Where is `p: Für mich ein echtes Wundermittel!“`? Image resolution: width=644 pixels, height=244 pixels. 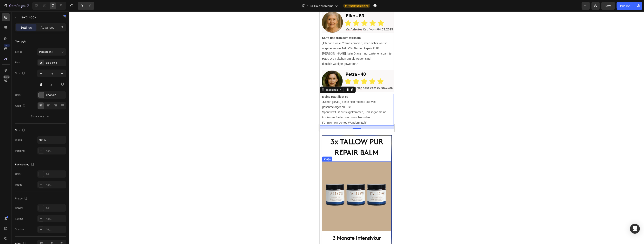 p: Für mich ein echtes Wundermittel!“ is located at coordinates (37, 111).